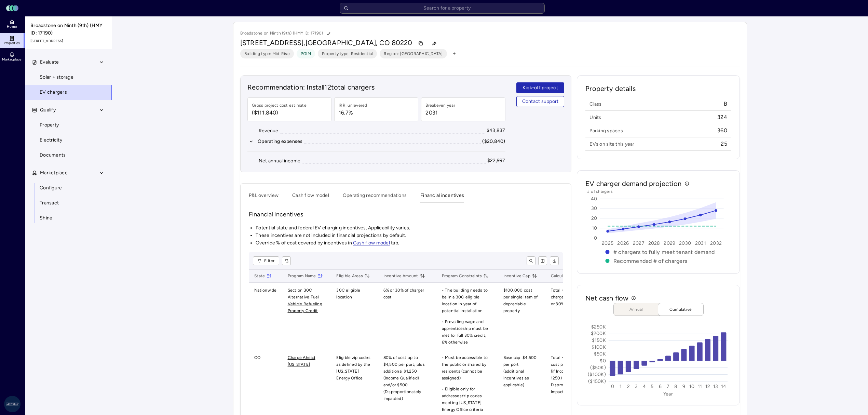 The height and width of the screenshot is (415, 868). What do you see at coordinates (348, 54) in the screenshot?
I see `button: Property type: Residential` at bounding box center [348, 54].